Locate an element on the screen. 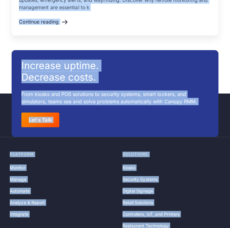 The height and width of the screenshot is (228, 230). a: Manage is located at coordinates (18, 179).